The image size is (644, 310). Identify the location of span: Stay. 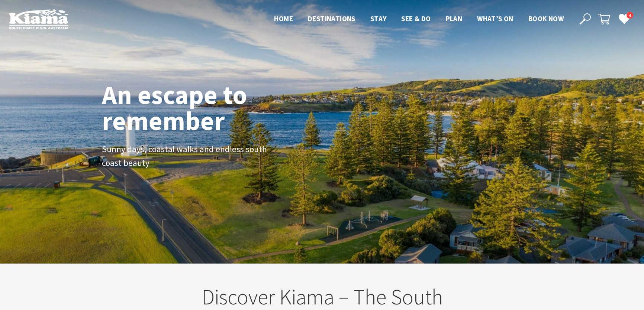
(378, 19).